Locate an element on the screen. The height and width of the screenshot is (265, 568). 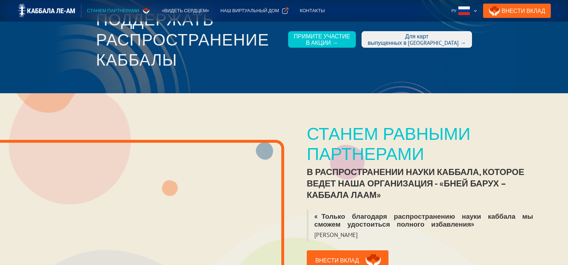
div: Контакты is located at coordinates (313, 11).